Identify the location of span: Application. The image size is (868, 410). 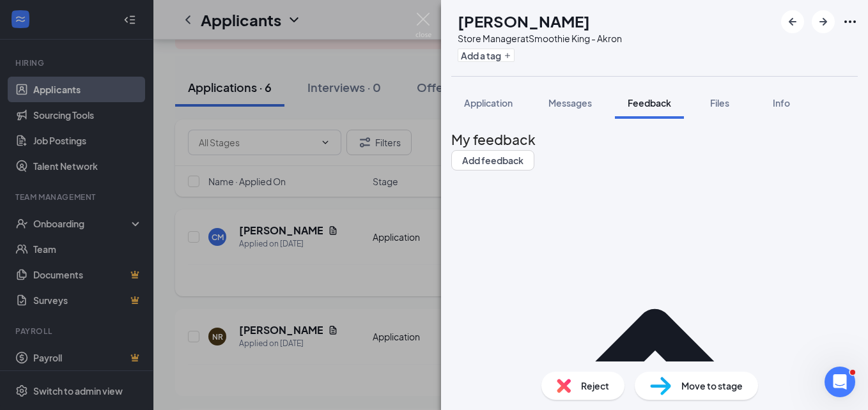
(488, 103).